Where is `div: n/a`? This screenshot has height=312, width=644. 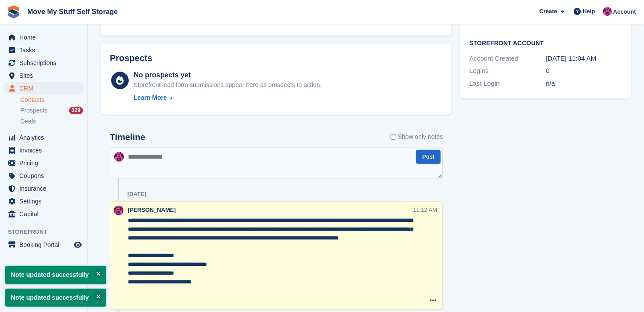
div: n/a is located at coordinates (584, 83).